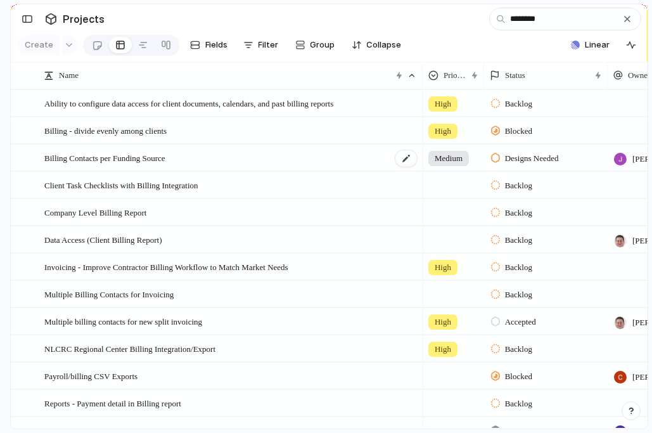  I want to click on span: Filter, so click(269, 45).